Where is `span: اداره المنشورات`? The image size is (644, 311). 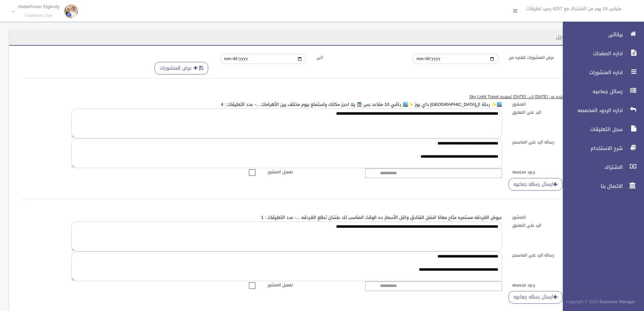 span: اداره المنشورات is located at coordinates (591, 72).